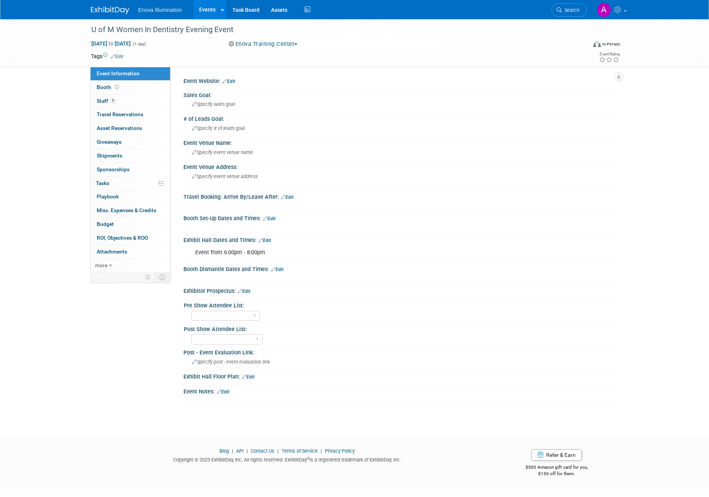 This screenshot has width=709, height=497. I want to click on div: Booth Dismantle Dates and Times:, so click(401, 268).